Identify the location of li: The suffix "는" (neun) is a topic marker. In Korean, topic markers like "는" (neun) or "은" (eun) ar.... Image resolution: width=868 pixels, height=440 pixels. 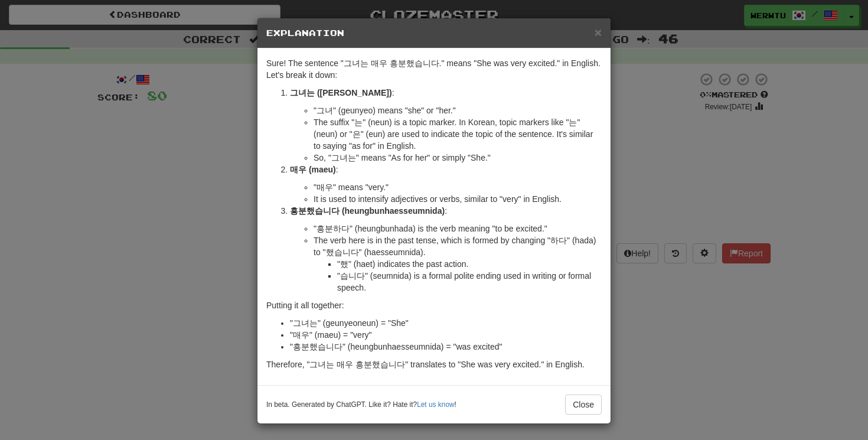
(458, 134).